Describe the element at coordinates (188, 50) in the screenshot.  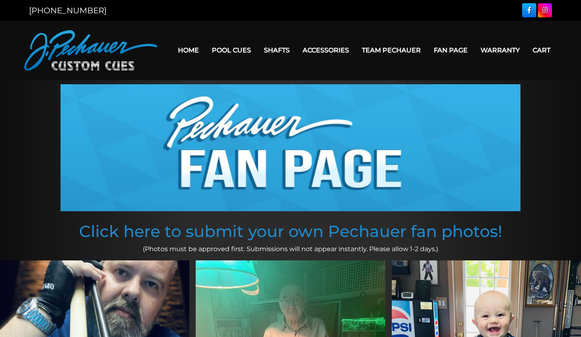
I see `a: Home` at that location.